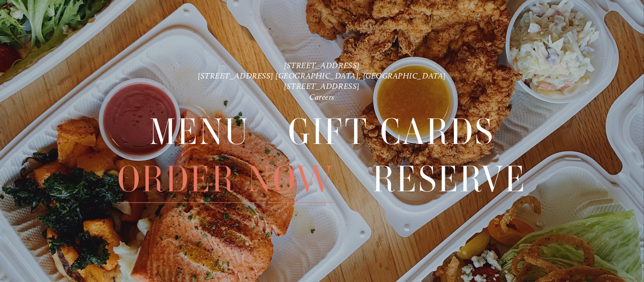 Image resolution: width=644 pixels, height=282 pixels. I want to click on a: Reserve, so click(449, 179).